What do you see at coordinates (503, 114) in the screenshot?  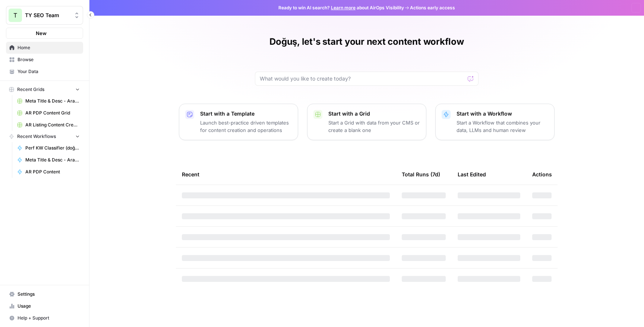 I see `p: Start with a Workflow` at bounding box center [503, 114].